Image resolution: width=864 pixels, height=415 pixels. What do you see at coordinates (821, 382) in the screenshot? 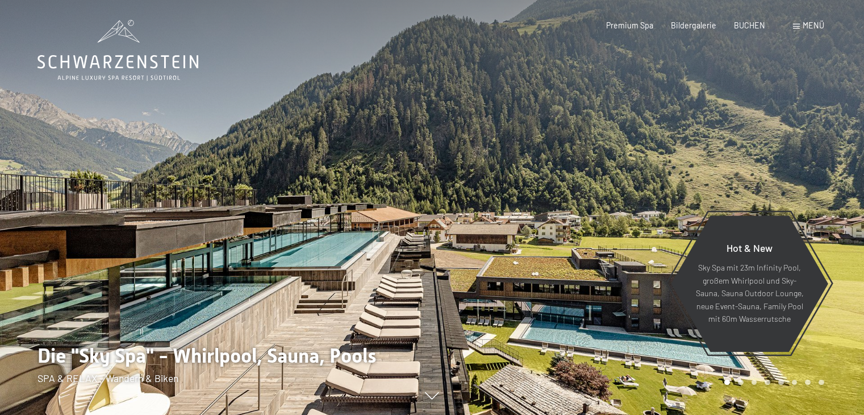
I see `div: Carousel Page 8` at bounding box center [821, 382].